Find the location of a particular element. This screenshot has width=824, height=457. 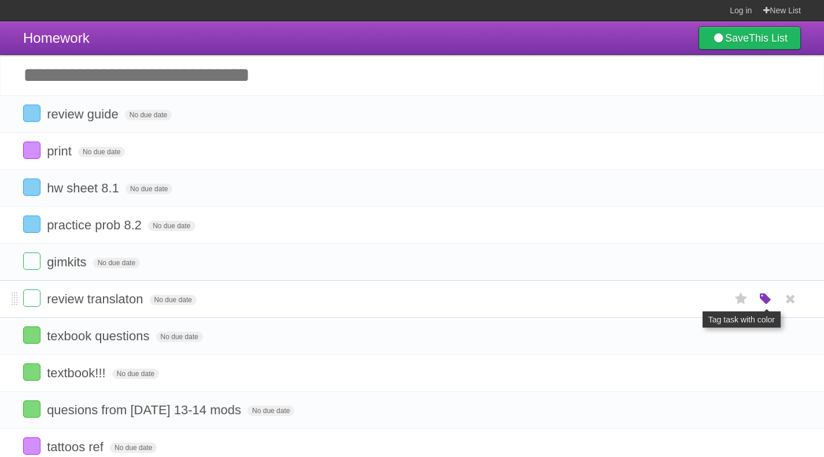

span: hw sheet 8.1 is located at coordinates (84, 188).